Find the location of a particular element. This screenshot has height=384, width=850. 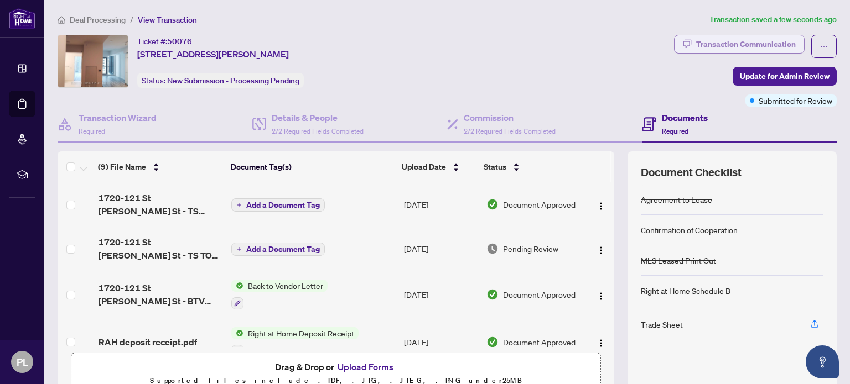

span: ellipsis is located at coordinates (824, 46).